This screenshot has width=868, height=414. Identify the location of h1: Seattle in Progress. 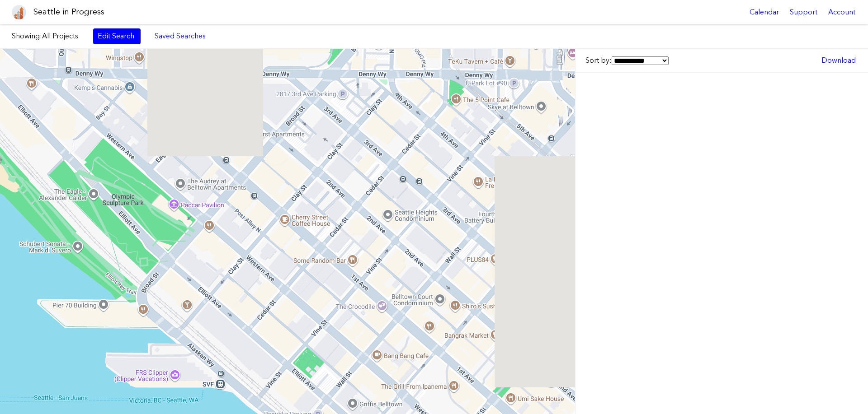
(69, 12).